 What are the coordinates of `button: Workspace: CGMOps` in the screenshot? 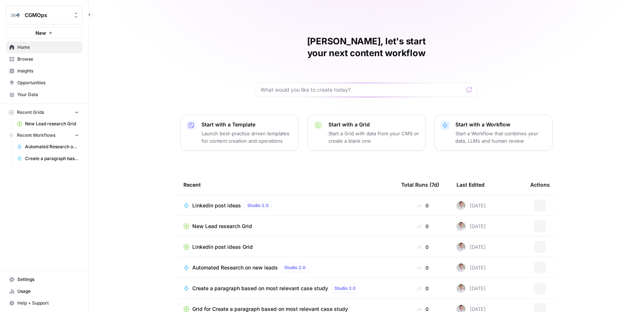 It's located at (44, 15).